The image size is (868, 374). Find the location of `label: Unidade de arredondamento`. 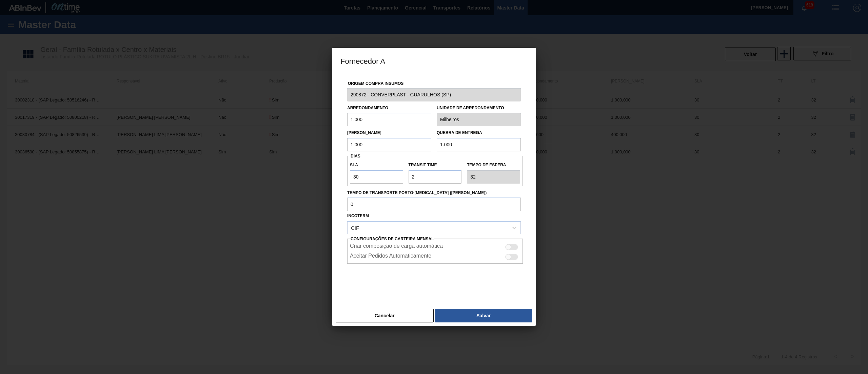

label: Unidade de arredondamento is located at coordinates (479, 108).